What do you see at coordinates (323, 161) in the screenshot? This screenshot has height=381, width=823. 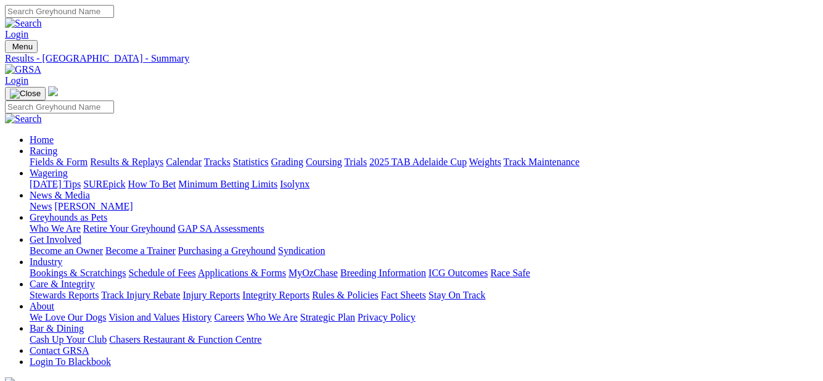 I see `a: Coursing` at bounding box center [323, 161].